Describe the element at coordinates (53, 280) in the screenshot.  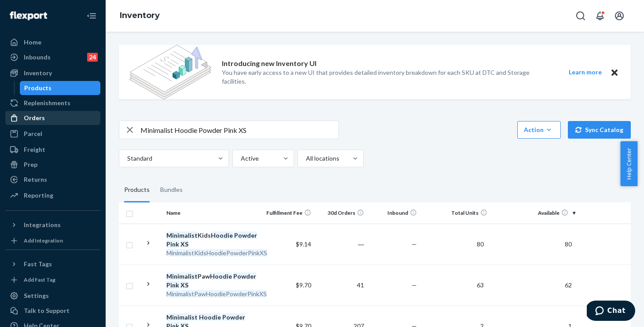
I see `a: Add Fast Tag` at that location.